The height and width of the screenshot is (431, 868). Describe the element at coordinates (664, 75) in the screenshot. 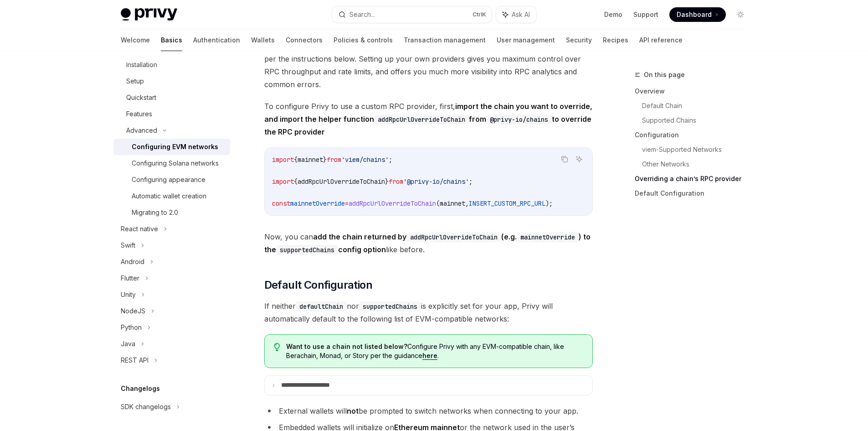

I see `span: On this page` at that location.